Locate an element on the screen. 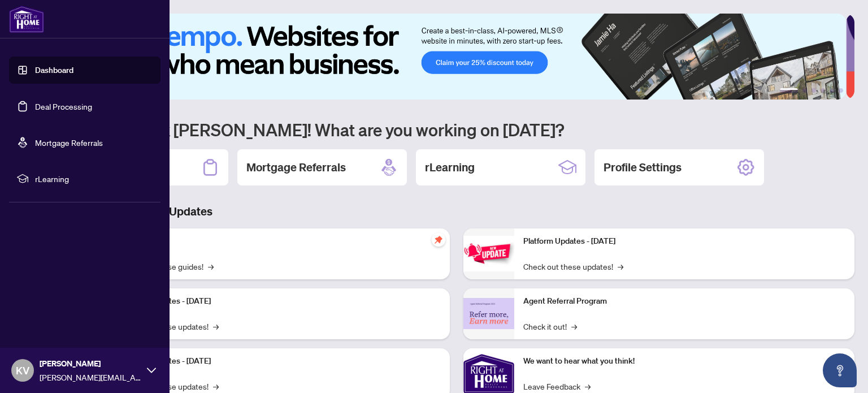 Image resolution: width=868 pixels, height=393 pixels. img: Platform Updates - June 23, 2025 is located at coordinates (489, 253).